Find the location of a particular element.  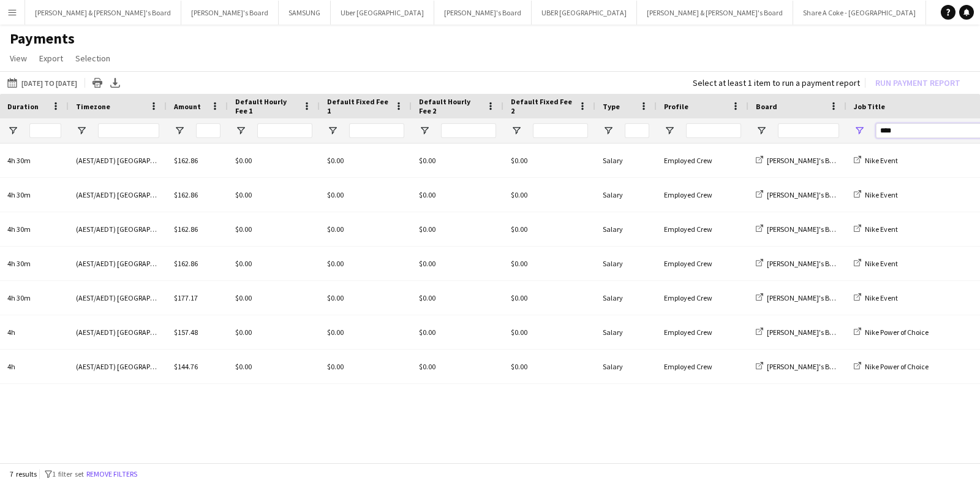

input: Timezone Filter Input is located at coordinates (129, 131).